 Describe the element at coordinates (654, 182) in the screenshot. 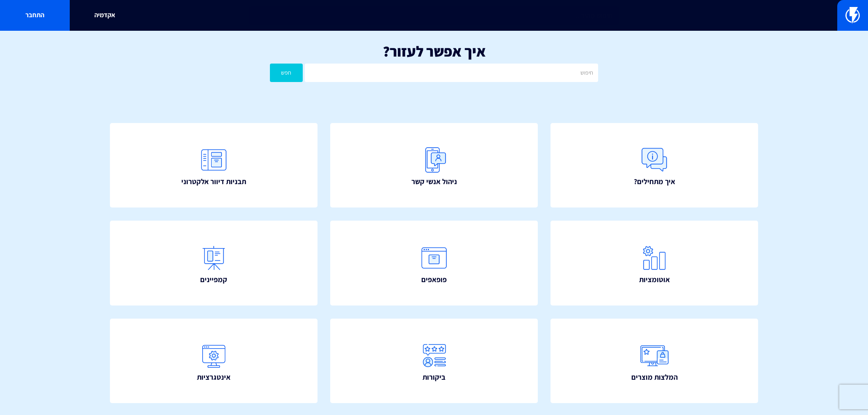

I see `span: איך מתחילים?` at that location.